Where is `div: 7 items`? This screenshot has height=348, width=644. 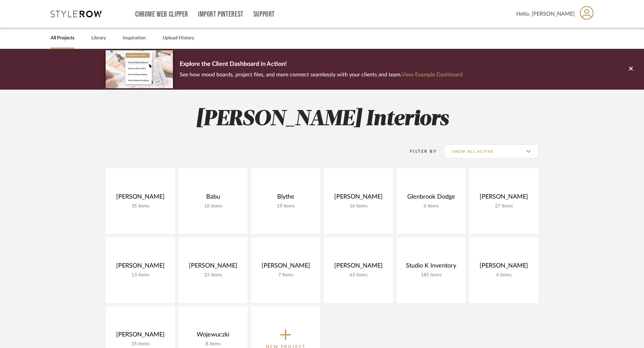 div: 7 items is located at coordinates (285, 276).